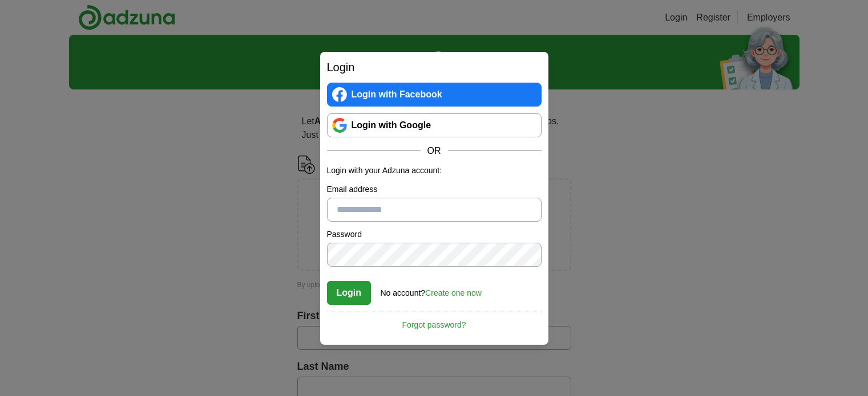 This screenshot has width=868, height=396. Describe the element at coordinates (431, 290) in the screenshot. I see `div: No account?` at that location.